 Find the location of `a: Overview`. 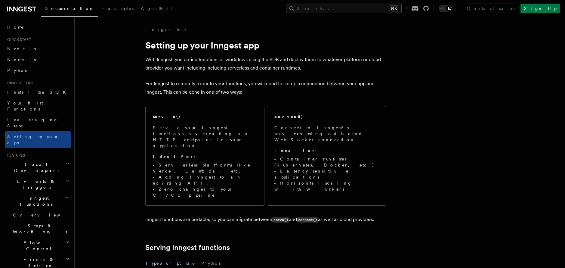

a: Overview is located at coordinates (41, 215).